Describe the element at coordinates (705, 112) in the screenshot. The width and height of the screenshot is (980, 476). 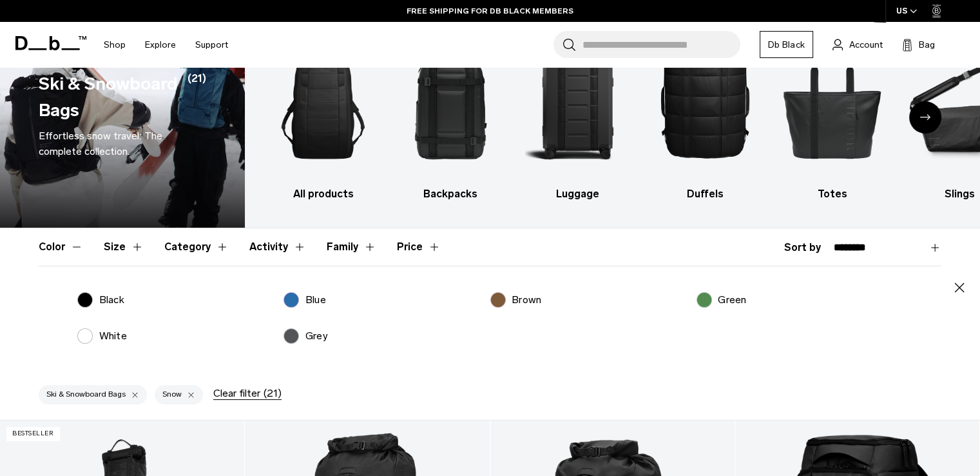
I see `li: 4 / 10` at that location.